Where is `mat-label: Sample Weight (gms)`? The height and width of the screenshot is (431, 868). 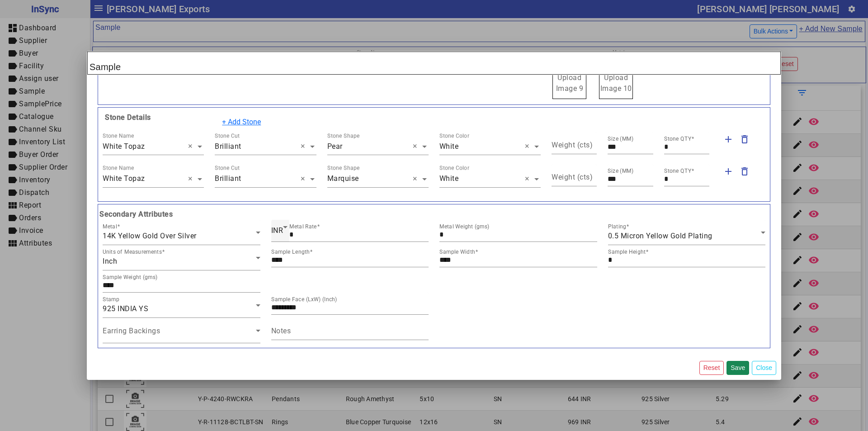
mat-label: Sample Weight (gms) is located at coordinates (131, 278).